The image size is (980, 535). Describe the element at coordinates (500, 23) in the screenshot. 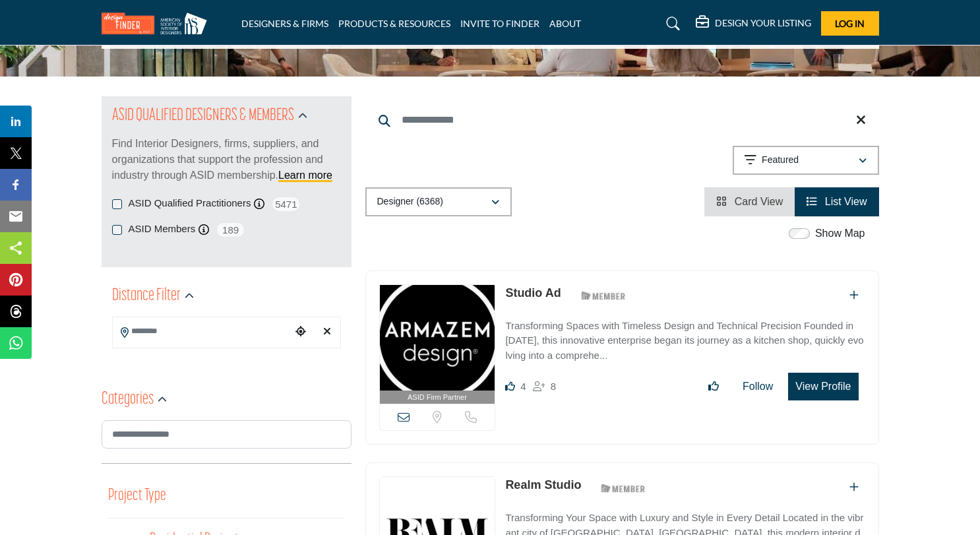

I see `a: INVITE TO FINDER` at that location.